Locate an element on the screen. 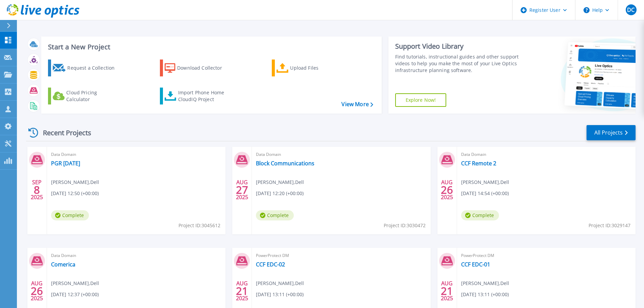  div: Request a Collection is located at coordinates (94, 68).